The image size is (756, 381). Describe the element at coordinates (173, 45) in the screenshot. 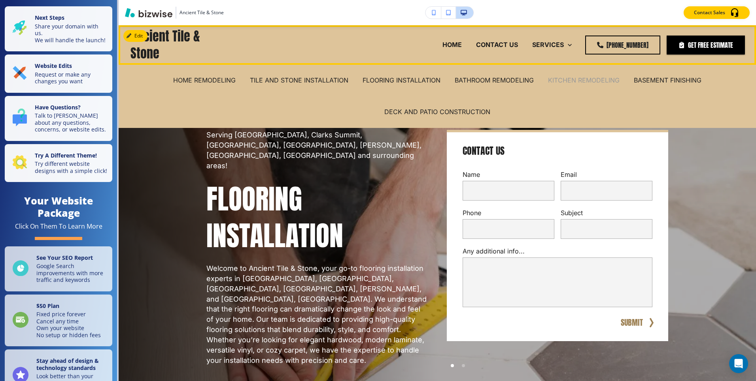

I see `h4: Ancient Tile & Stone` at that location.